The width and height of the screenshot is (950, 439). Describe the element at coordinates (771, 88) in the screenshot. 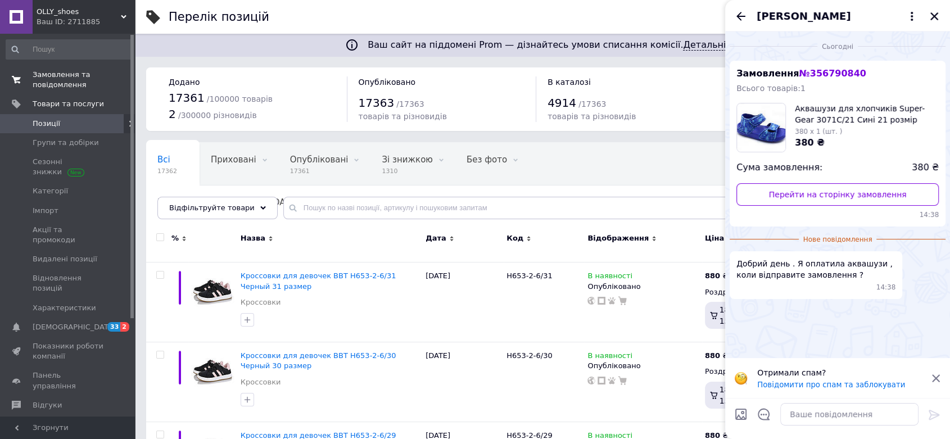

I see `span: Всього товарів: 1` at that location.